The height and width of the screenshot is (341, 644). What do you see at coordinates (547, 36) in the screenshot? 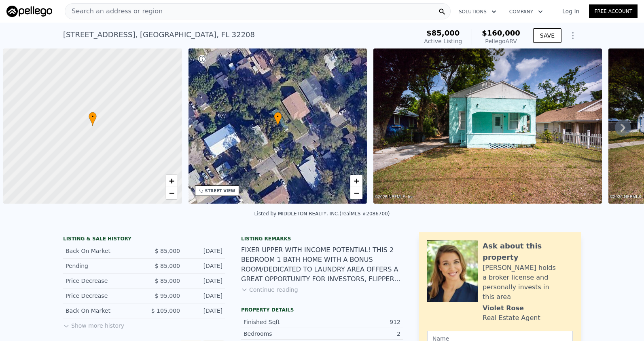
I see `button: SAVE` at bounding box center [547, 36].